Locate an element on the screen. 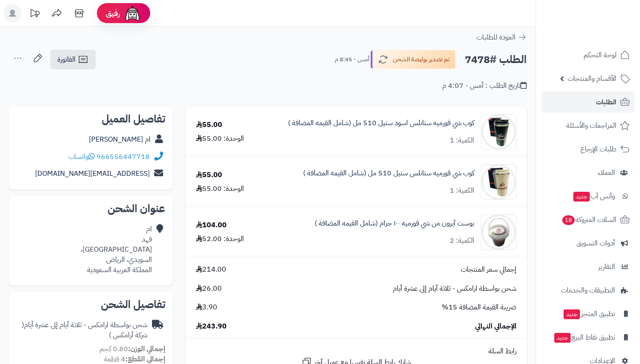 The width and height of the screenshot is (640, 364). span: إجمالي سعر المنتجات is located at coordinates (488, 269).